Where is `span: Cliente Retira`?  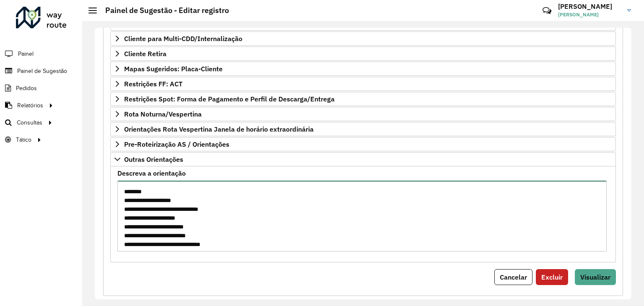
span: Cliente Retira is located at coordinates (145, 54).